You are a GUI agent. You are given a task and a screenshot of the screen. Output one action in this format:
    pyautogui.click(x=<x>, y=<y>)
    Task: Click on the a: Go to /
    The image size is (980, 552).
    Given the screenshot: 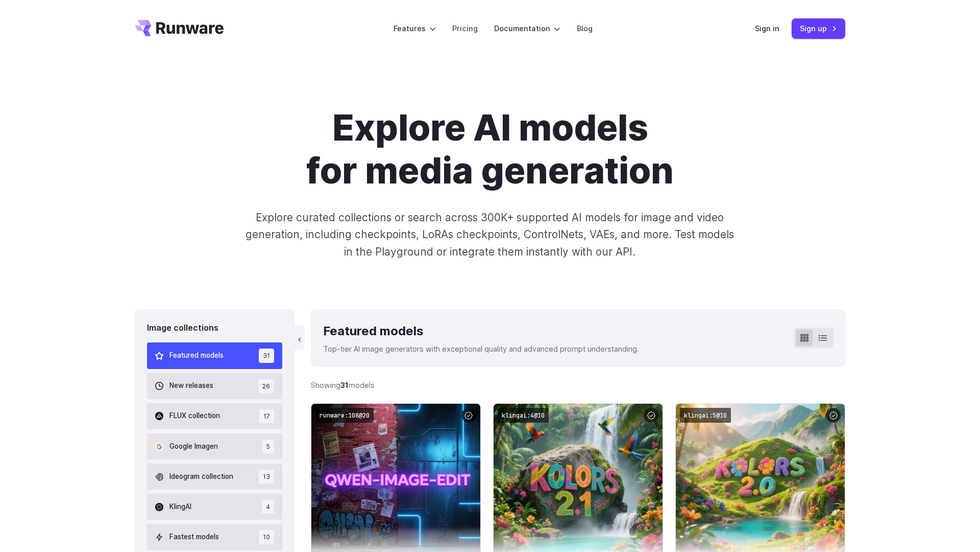 What is the action you would take?
    pyautogui.click(x=179, y=28)
    